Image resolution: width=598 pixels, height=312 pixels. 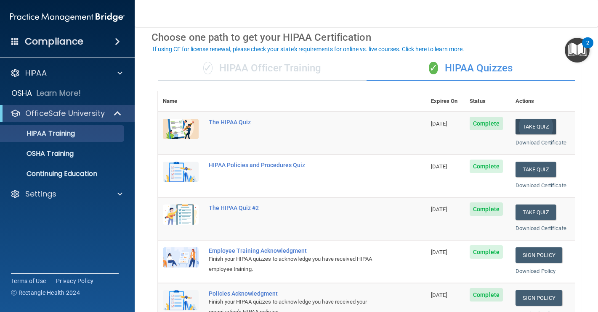 What do you see at coordinates (262, 69) in the screenshot?
I see `div: HIPAA Officer Training` at bounding box center [262, 69].